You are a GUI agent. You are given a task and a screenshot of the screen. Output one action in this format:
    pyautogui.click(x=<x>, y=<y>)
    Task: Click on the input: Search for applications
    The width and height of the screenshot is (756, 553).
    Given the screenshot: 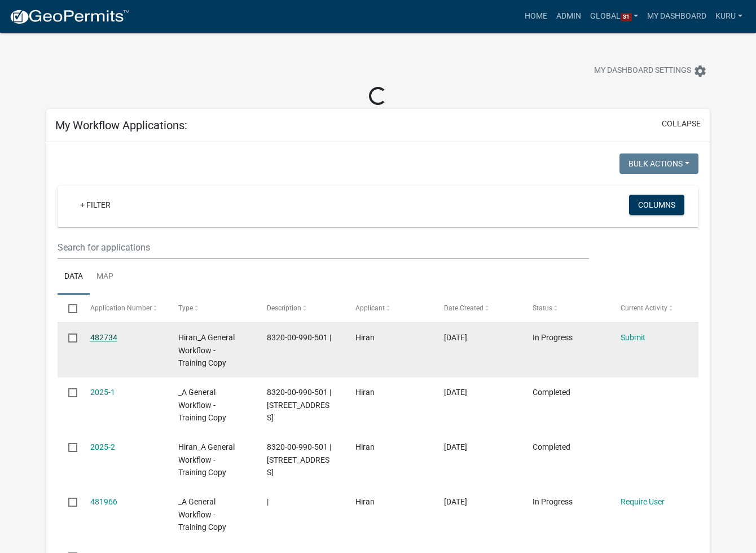 What is the action you would take?
    pyautogui.click(x=323, y=247)
    